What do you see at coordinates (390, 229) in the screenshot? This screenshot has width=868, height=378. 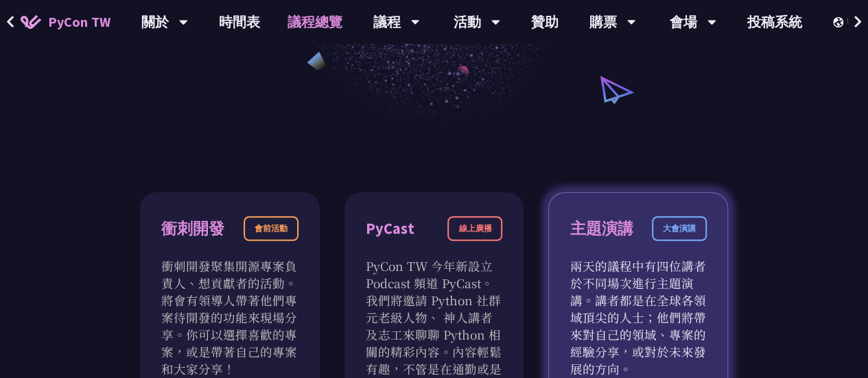 I see `div: PyCast` at bounding box center [390, 229].